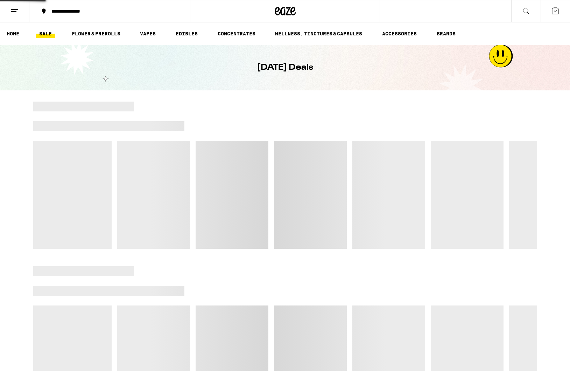 The width and height of the screenshot is (570, 371). I want to click on a: FLOWER & PREROLLS, so click(96, 34).